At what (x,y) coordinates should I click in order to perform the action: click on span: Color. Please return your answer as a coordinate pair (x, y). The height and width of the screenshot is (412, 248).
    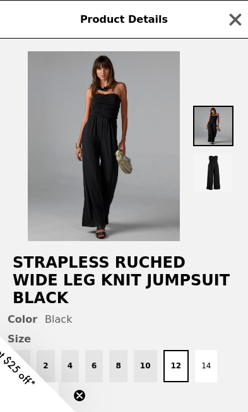
    Looking at the image, I should click on (22, 319).